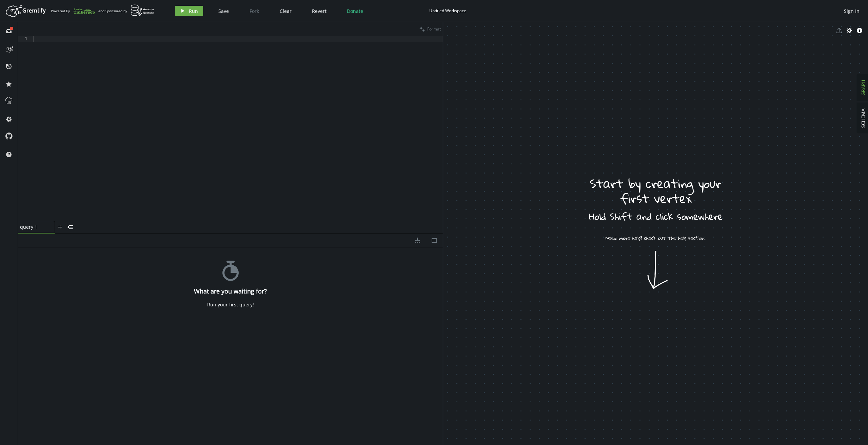 The image size is (868, 445). Describe the element at coordinates (188, 11) in the screenshot. I see `button: Run` at that location.